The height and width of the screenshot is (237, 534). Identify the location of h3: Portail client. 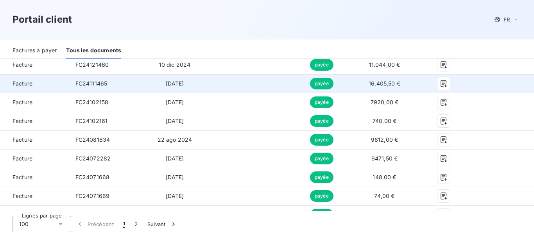
(42, 20).